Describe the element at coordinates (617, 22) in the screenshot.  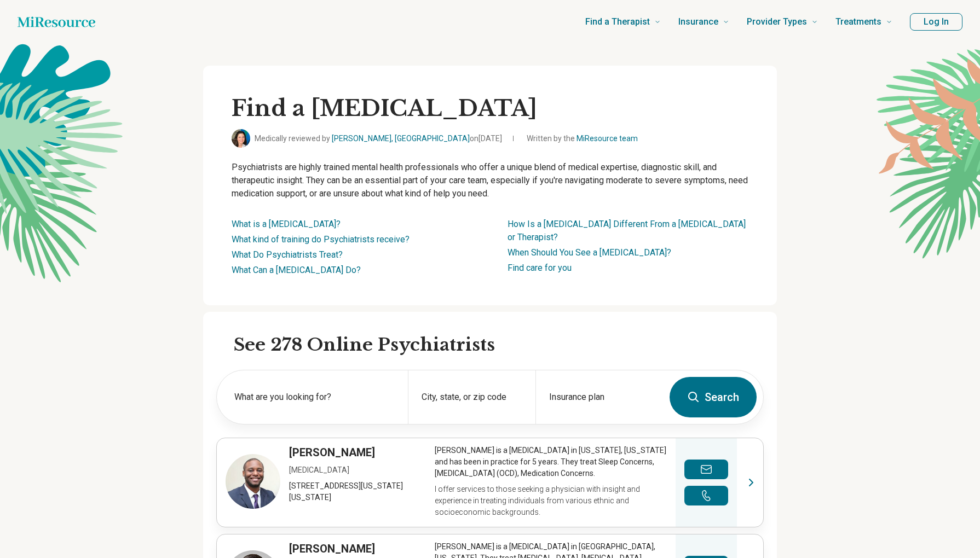
I see `span: Find a Therapist` at that location.